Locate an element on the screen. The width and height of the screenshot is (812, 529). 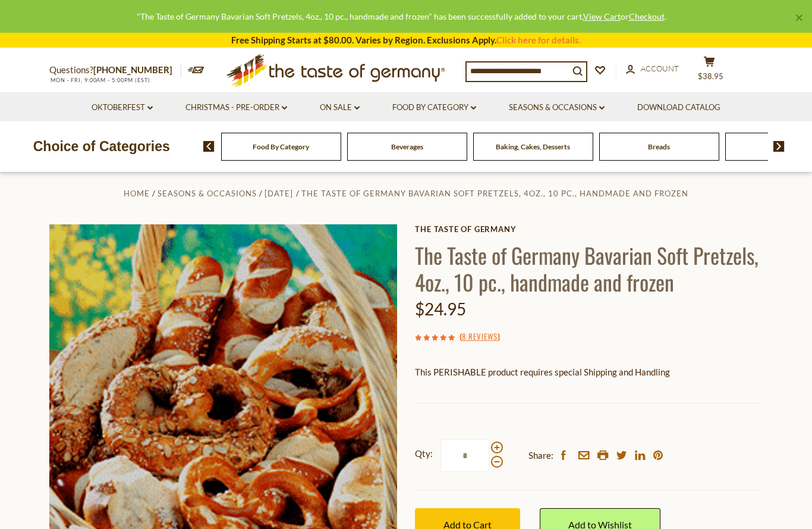
a: On Sale is located at coordinates (339, 108).